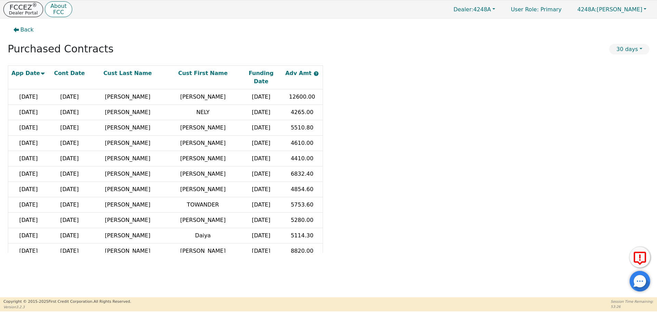 This screenshot has width=657, height=312. Describe the element at coordinates (23, 7) in the screenshot. I see `p: FCCEZ` at that location.